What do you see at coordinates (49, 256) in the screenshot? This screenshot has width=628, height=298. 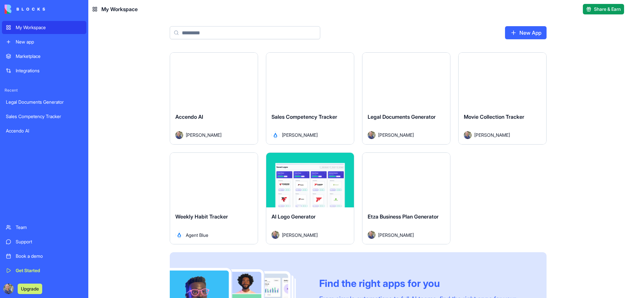 I see `div: Book a demo` at bounding box center [49, 256].